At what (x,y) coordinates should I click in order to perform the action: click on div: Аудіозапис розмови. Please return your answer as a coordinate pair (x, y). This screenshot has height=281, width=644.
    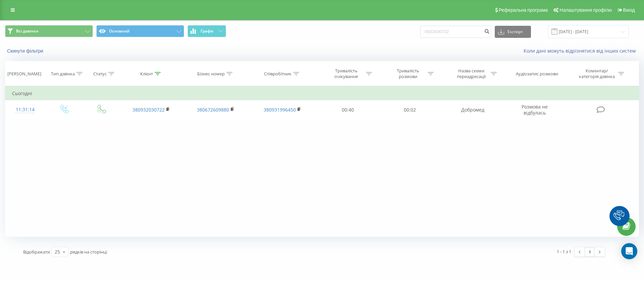
    Looking at the image, I should click on (537, 74).